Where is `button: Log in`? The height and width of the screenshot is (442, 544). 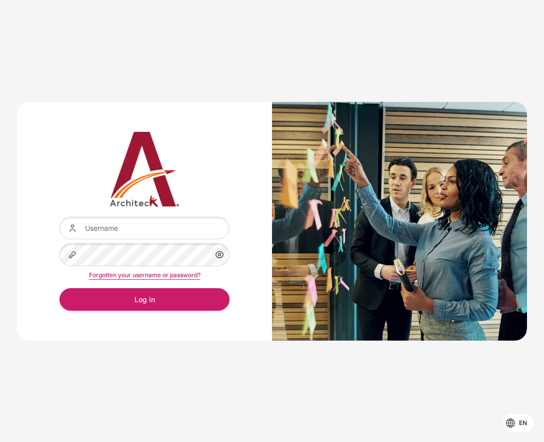
button: Log in is located at coordinates (144, 299).